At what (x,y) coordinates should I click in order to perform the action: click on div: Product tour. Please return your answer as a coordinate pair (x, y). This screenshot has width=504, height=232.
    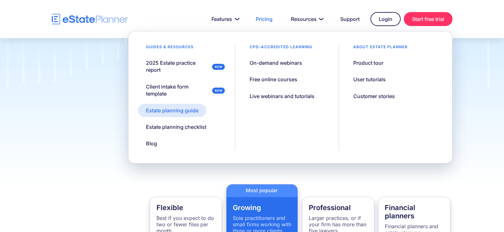
    Looking at the image, I should click on (368, 63).